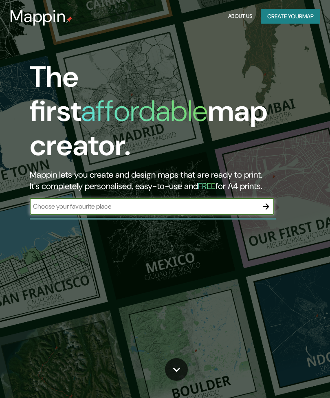 This screenshot has height=398, width=330. What do you see at coordinates (240, 16) in the screenshot?
I see `button: About Us` at bounding box center [240, 16].